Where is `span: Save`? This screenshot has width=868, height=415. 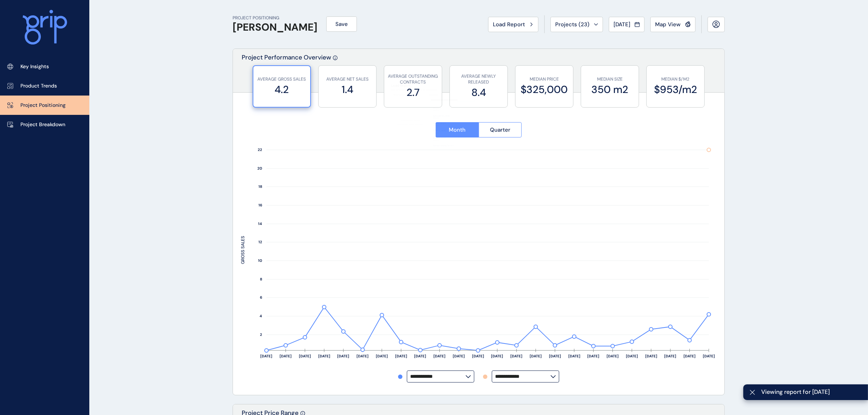 span: Save is located at coordinates (342, 24).